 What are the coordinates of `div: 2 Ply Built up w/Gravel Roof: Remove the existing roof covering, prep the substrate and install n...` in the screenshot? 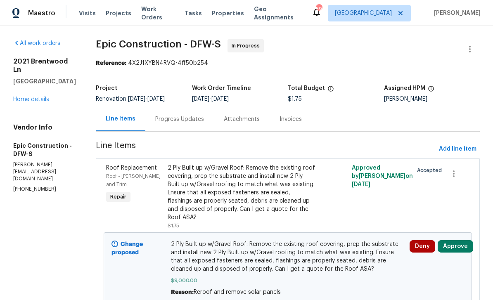 It's located at (242, 193).